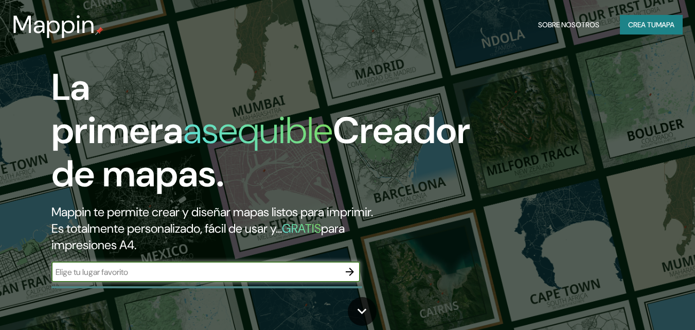 The image size is (695, 330). Describe the element at coordinates (99, 31) in the screenshot. I see `img: pin de mapeo` at that location.